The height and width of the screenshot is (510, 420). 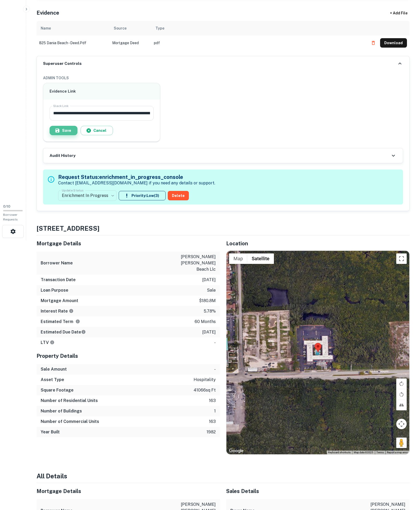 What do you see at coordinates (88, 196) in the screenshot?
I see `div: Enrichment In Progress` at bounding box center [88, 196].